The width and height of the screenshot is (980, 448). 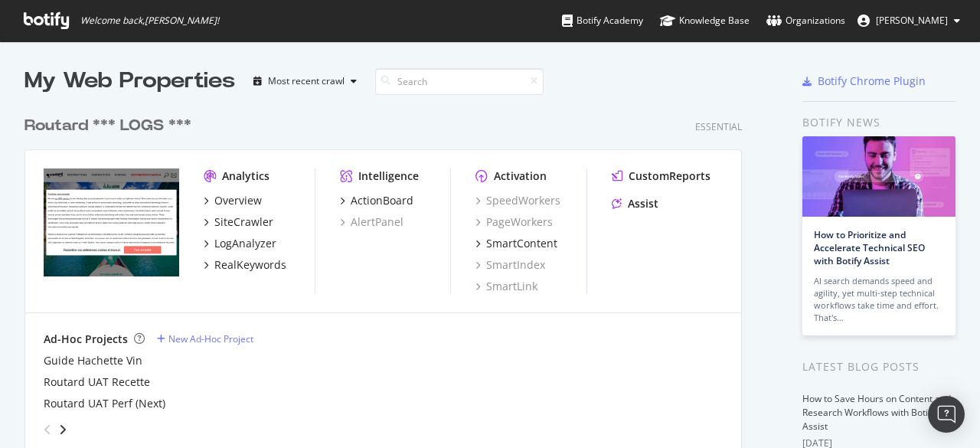 I want to click on span: Benoit Legeret, so click(x=912, y=20).